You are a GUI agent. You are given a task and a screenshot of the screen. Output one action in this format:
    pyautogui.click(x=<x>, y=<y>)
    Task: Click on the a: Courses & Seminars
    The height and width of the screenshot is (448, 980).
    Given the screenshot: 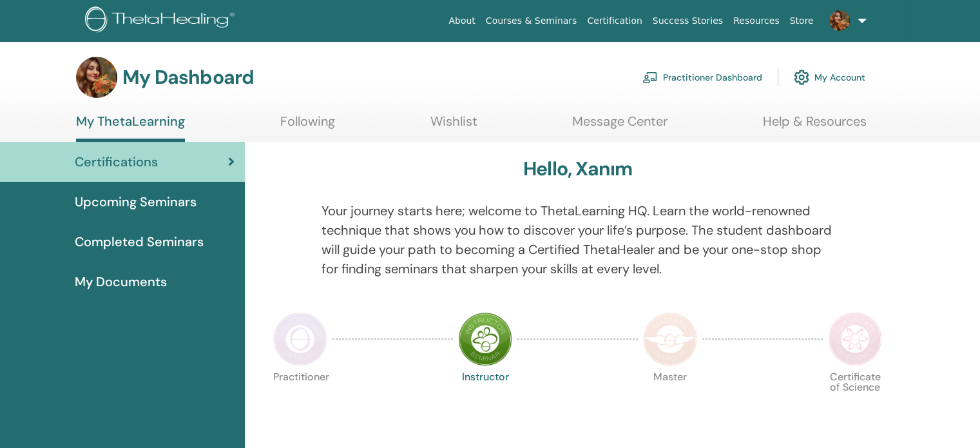 What is the action you would take?
    pyautogui.click(x=531, y=20)
    